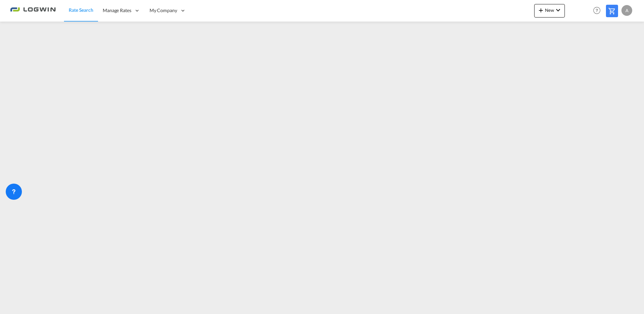 This screenshot has height=314, width=644. What do you see at coordinates (627, 10) in the screenshot?
I see `div: A` at bounding box center [627, 10].